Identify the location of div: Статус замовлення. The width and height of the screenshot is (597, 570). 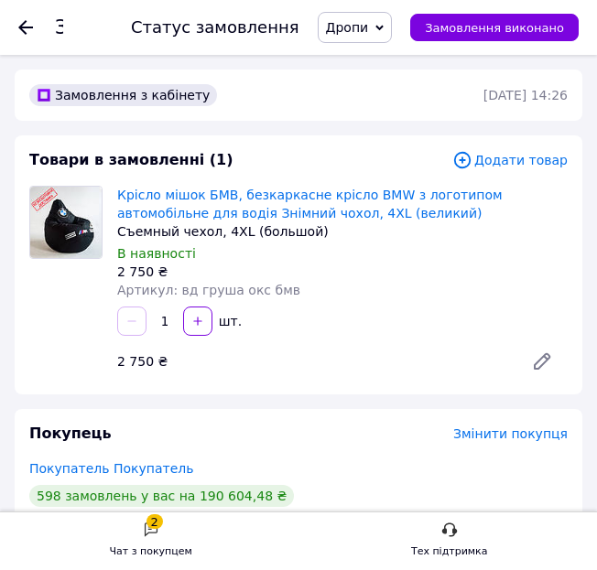
(215, 27).